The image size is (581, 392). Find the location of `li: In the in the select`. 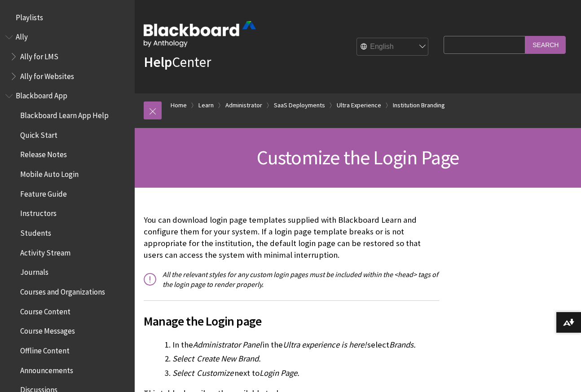

li: In the in the select is located at coordinates (306, 345).